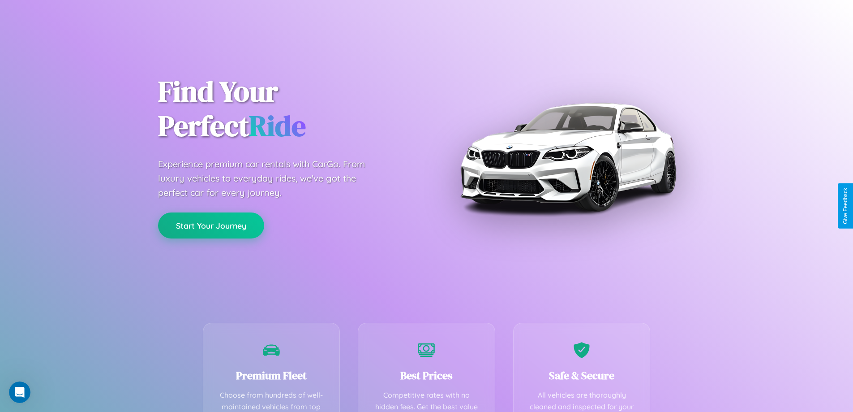  I want to click on h3: Best Prices, so click(427, 375).